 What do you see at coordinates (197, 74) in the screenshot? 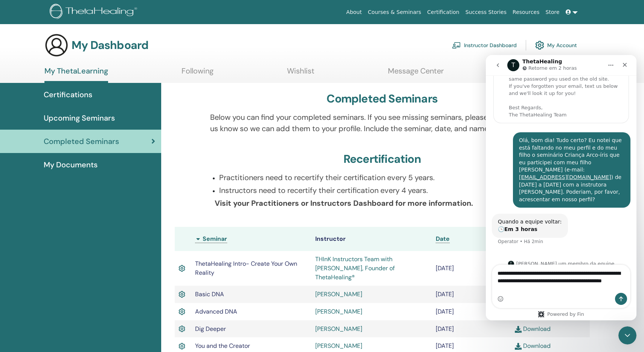
I see `a: Following` at bounding box center [197, 74].